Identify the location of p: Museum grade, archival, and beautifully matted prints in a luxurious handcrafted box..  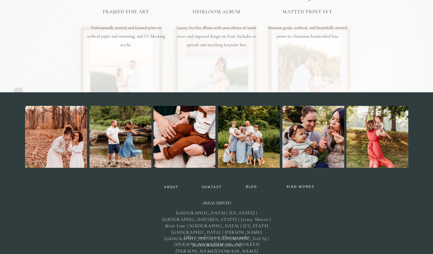
(307, 40).